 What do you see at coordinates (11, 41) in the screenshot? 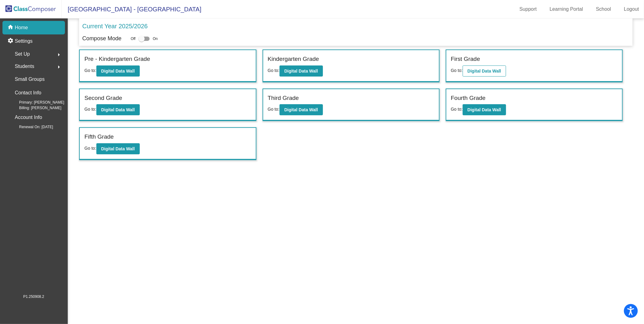
I see `mat-icon: settings` at bounding box center [11, 41].